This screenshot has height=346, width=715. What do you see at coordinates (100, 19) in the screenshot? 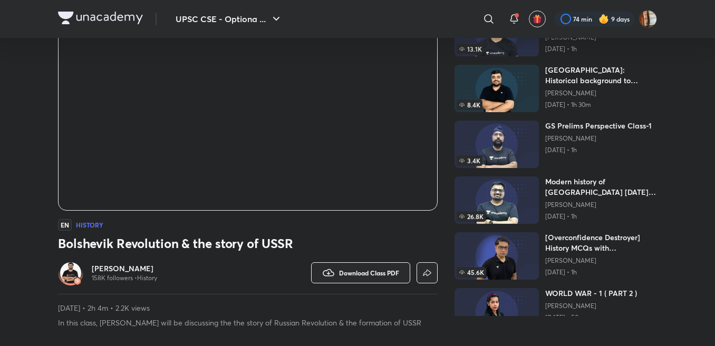
I see `a: Company Logo` at bounding box center [100, 19].